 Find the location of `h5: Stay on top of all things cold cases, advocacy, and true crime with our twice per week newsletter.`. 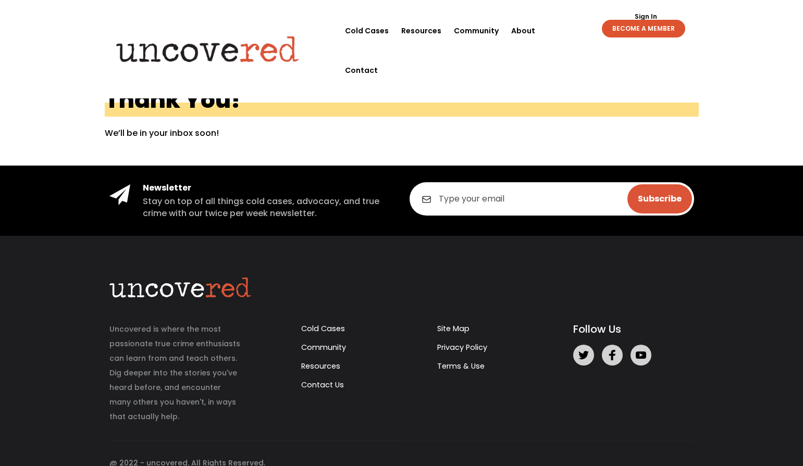

h5: Stay on top of all things cold cases, advocacy, and true crime with our twice per week newsletter. is located at coordinates (268, 207).